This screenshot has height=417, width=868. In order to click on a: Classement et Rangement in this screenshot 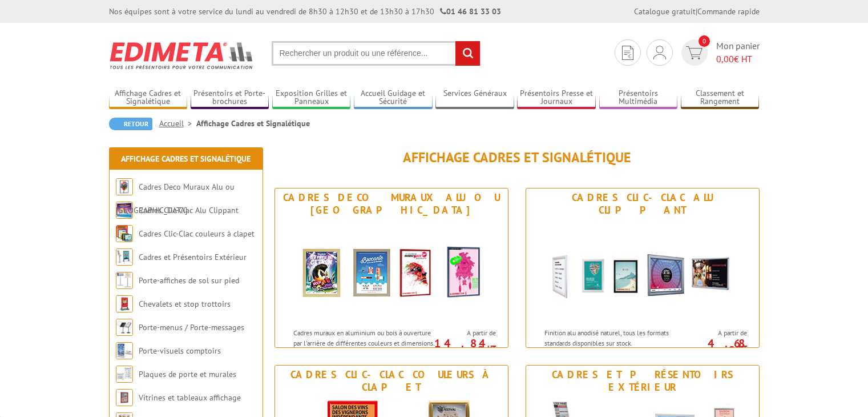, I will do `click(720, 98)`.